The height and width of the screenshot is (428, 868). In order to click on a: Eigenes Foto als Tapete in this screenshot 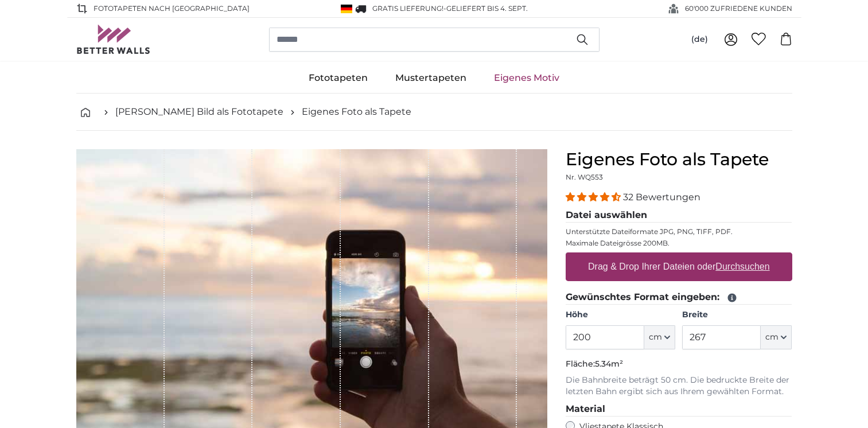, I will do `click(356, 112)`.